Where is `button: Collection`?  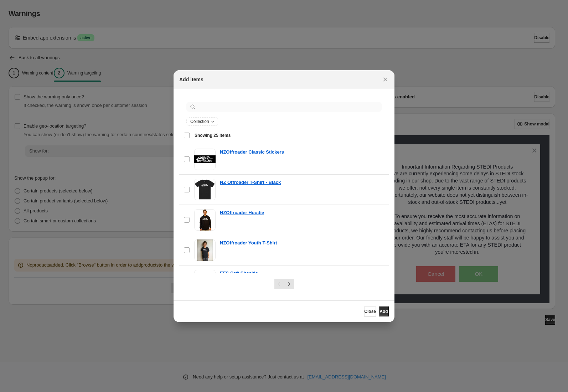
button: Collection is located at coordinates (202, 121).